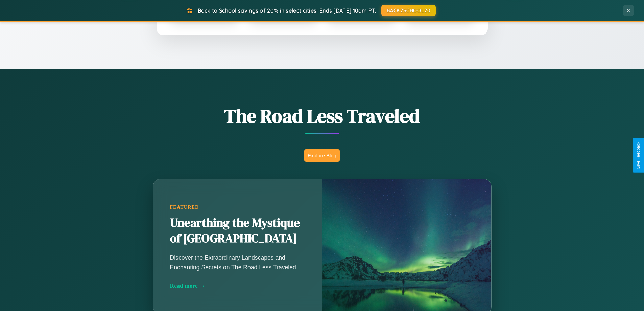 The height and width of the screenshot is (311, 644). I want to click on button: Explore Blog, so click(322, 156).